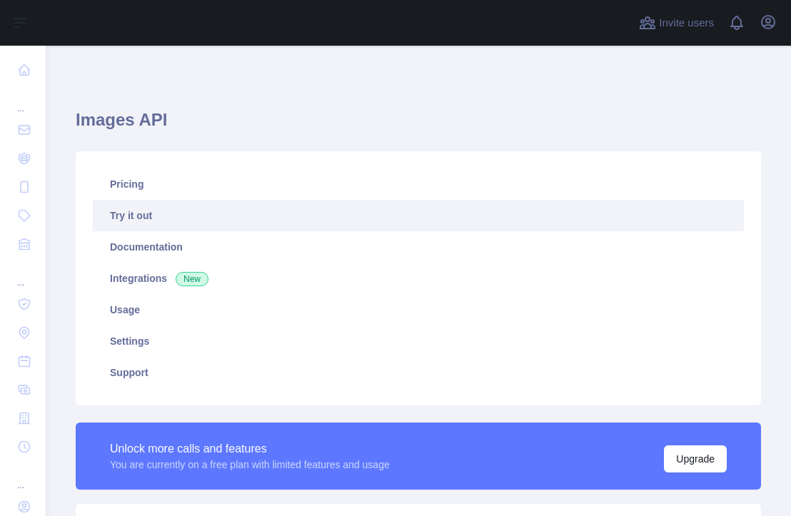 The image size is (791, 516). I want to click on a: Support, so click(418, 373).